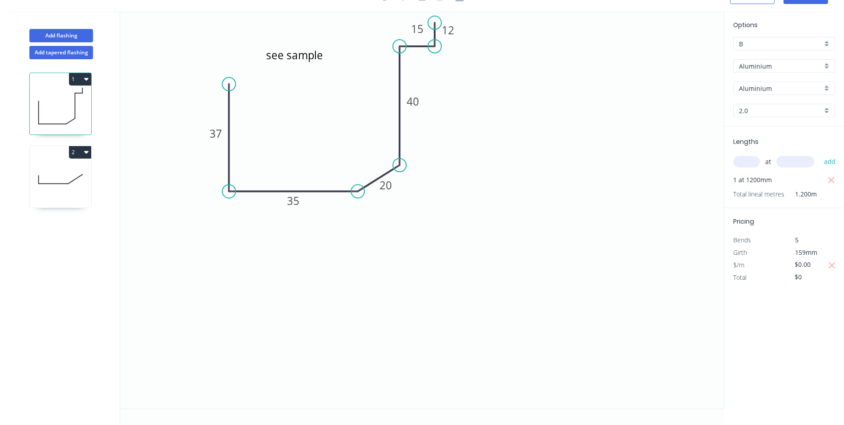 Image resolution: width=844 pixels, height=425 pixels. I want to click on tspan: 15, so click(417, 28).